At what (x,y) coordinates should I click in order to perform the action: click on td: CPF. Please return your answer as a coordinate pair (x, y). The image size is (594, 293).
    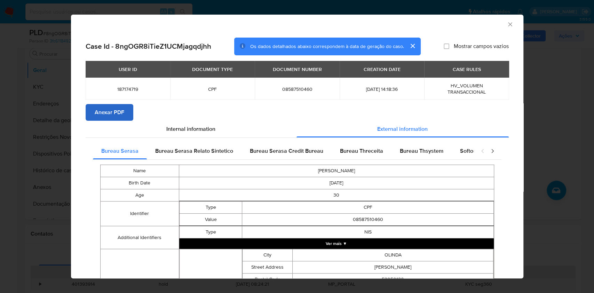
    Looking at the image, I should click on (368, 207).